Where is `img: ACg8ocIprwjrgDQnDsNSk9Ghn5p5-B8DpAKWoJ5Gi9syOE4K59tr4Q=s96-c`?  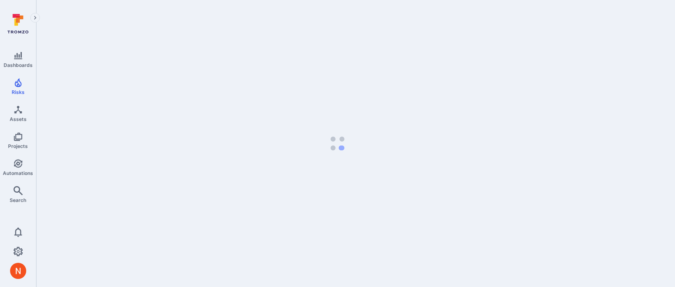 img: ACg8ocIprwjrgDQnDsNSk9Ghn5p5-B8DpAKWoJ5Gi9syOE4K59tr4Q=s96-c is located at coordinates (18, 271).